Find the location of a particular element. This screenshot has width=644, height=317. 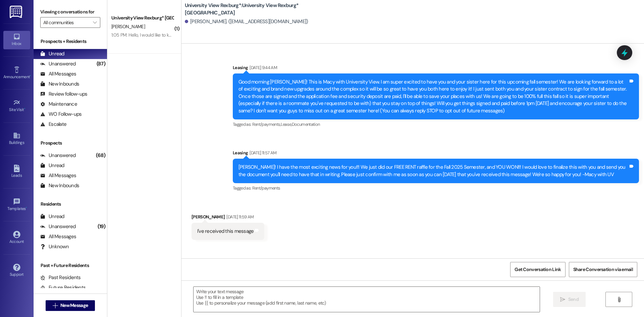

span: Send is located at coordinates (573, 299).